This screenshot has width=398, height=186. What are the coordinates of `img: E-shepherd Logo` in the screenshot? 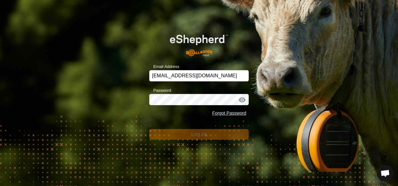 It's located at (199, 43).